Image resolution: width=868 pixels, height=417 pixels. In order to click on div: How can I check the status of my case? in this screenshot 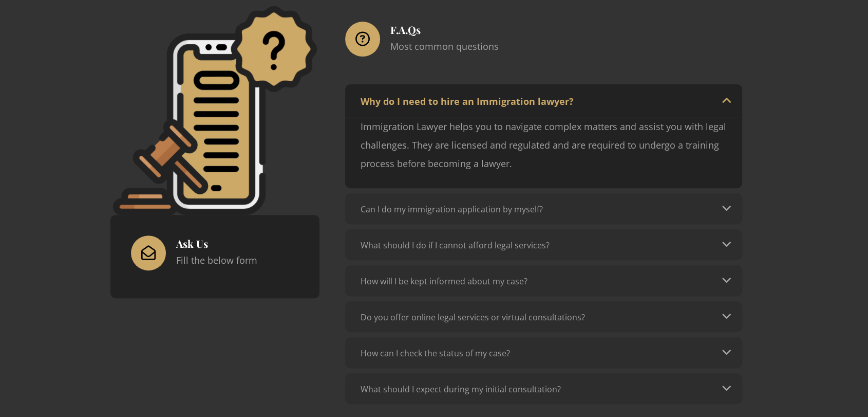, I will do `click(435, 353)`.